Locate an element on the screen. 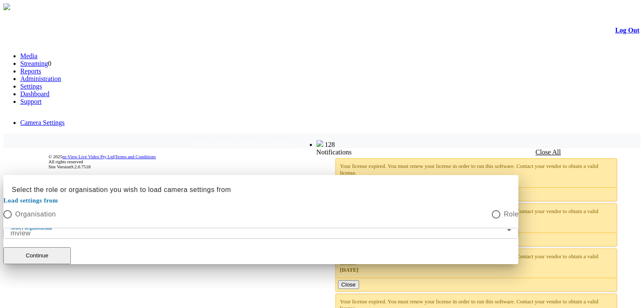 This screenshot has width=644, height=308. span: mview is located at coordinates (20, 233).